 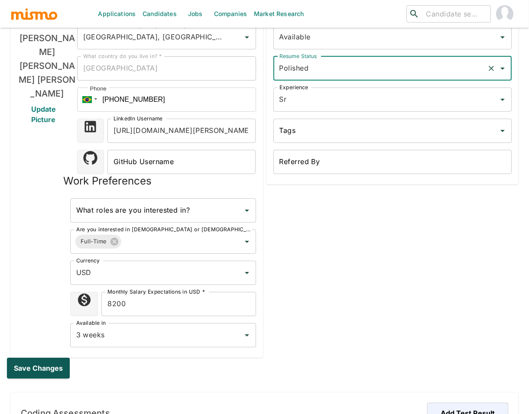 I want to click on span: Full-Time, so click(x=94, y=241).